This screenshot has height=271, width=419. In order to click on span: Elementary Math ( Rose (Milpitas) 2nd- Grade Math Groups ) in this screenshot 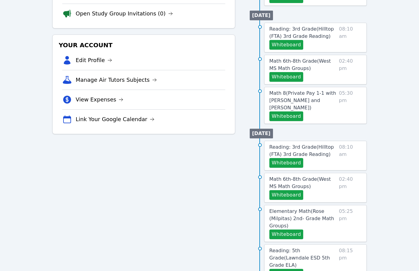, I will do `click(302, 218)`.